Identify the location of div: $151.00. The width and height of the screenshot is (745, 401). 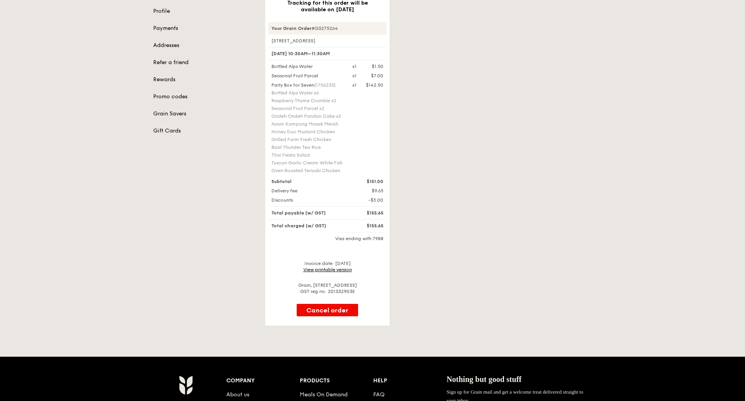
(368, 182).